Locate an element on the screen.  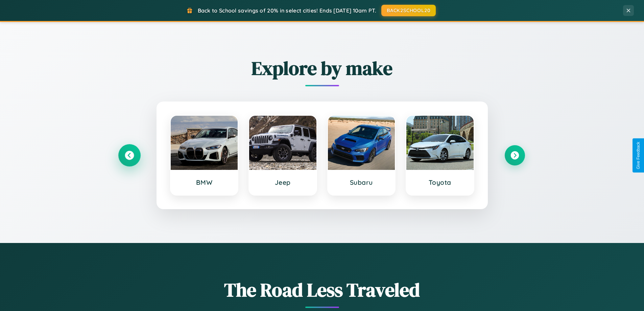
div: Give Feedback is located at coordinates (638, 155).